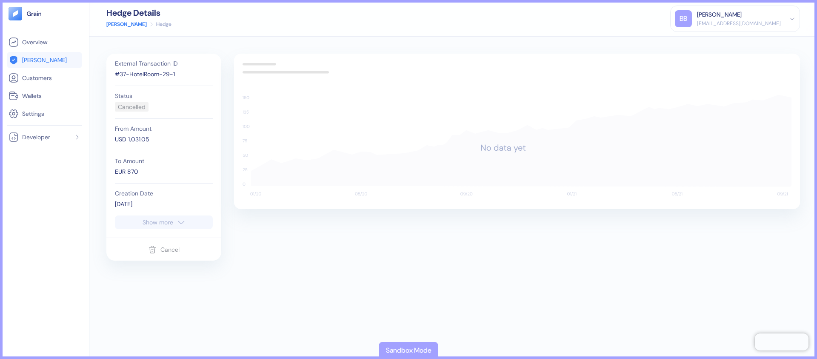 The height and width of the screenshot is (359, 817). Describe the element at coordinates (36, 137) in the screenshot. I see `span: Developer` at that location.